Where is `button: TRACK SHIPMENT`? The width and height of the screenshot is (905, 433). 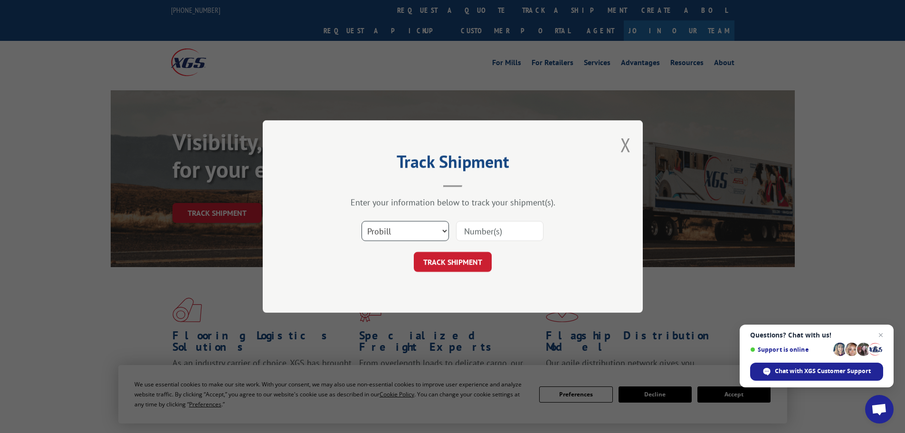 button: TRACK SHIPMENT is located at coordinates (453, 262).